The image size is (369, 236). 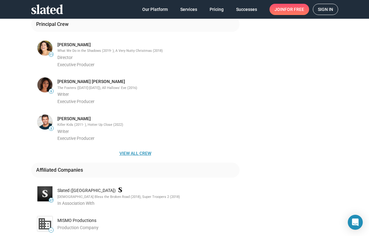 What do you see at coordinates (45, 85) in the screenshot?
I see `img: Ashley Argota Torres` at bounding box center [45, 85].